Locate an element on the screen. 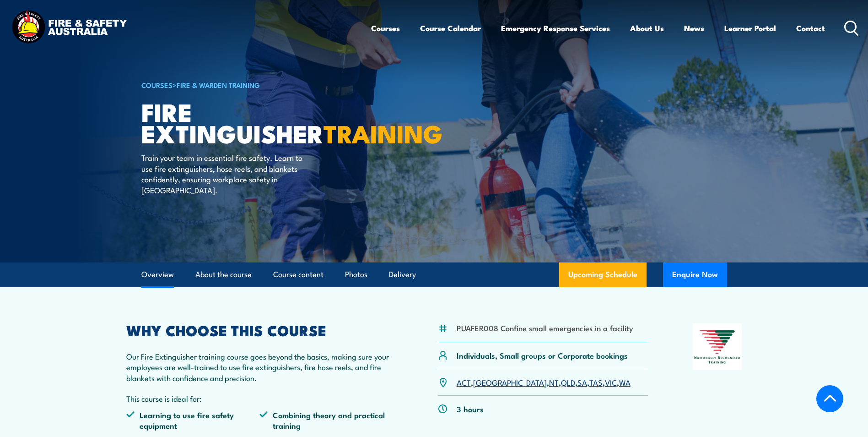 The image size is (868, 437). a: COURSES is located at coordinates (157, 84).